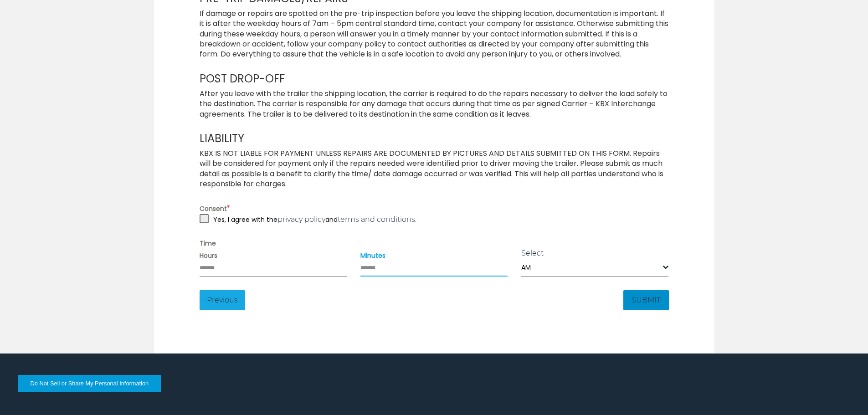 The width and height of the screenshot is (868, 415). Describe the element at coordinates (434, 34) in the screenshot. I see `h3: If damage or repairs are spotted on the pre-trip inspection before you leave the shipping locatio...` at that location.